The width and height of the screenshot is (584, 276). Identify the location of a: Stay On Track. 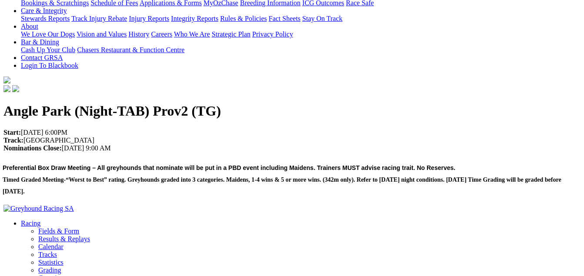
(322, 18).